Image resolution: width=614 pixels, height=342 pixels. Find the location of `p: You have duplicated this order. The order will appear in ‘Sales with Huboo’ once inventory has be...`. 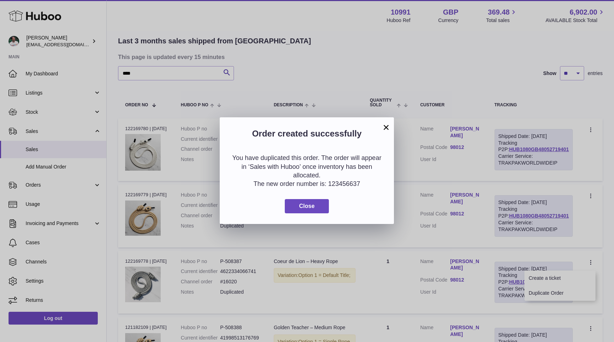

p: You have duplicated this order. The order will appear in ‘Sales with Huboo’ once inventory has be... is located at coordinates (307, 166).